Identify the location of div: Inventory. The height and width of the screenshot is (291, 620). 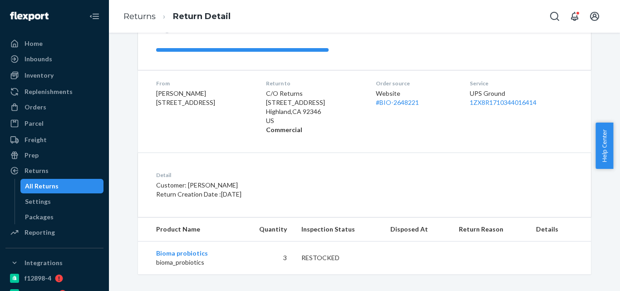
(39, 75).